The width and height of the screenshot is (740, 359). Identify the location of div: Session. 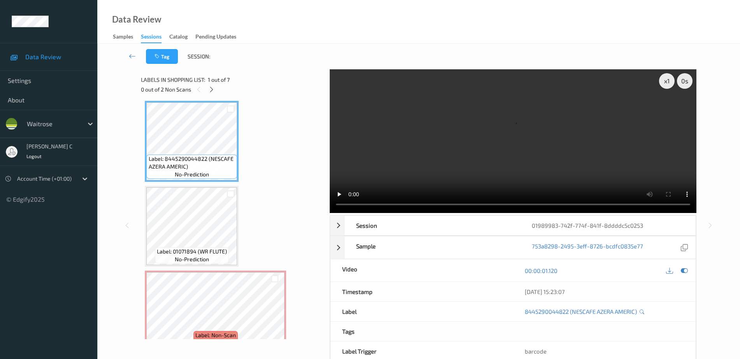
(432, 225).